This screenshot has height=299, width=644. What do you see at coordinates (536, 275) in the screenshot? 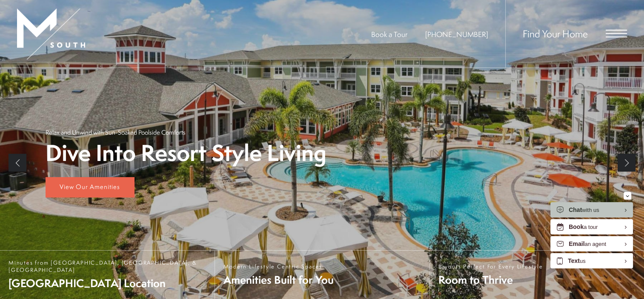
I see `a: Layouts Perfect For Every Lifestyle` at bounding box center [536, 275].